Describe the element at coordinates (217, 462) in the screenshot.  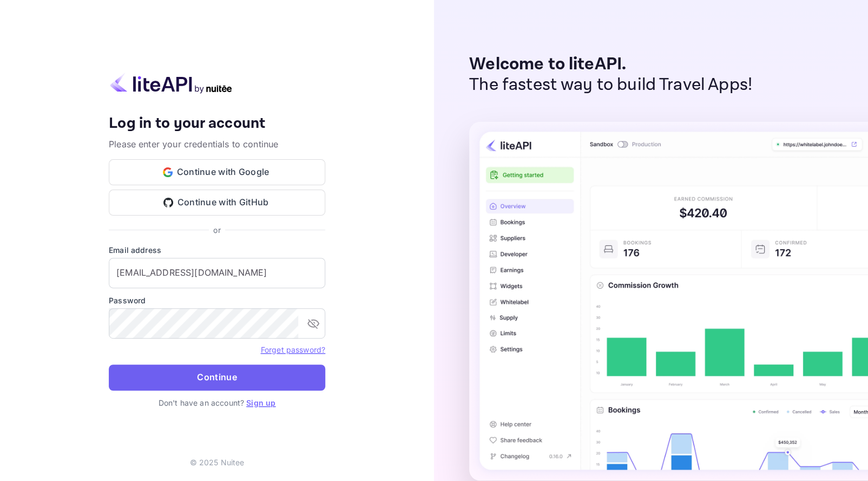
I see `p: © 2025 Nuitee` at that location.